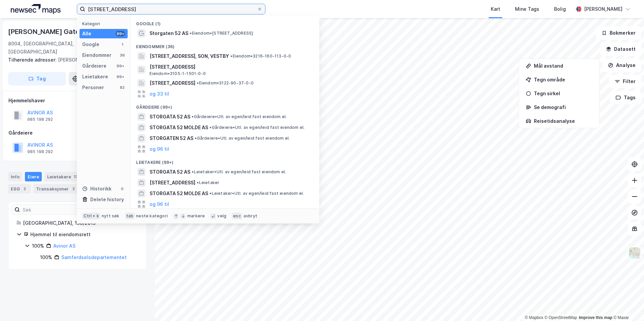 The height and width of the screenshot is (321, 644). Describe the element at coordinates (33, 177) in the screenshot. I see `div: Eiere` at that location.